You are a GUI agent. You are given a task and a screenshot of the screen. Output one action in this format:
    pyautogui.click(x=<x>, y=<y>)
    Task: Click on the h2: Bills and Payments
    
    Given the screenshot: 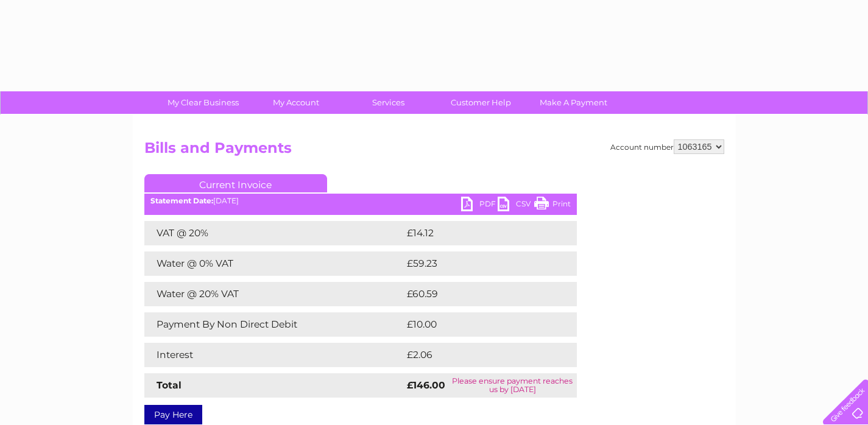 What is the action you would take?
    pyautogui.click(x=434, y=151)
    